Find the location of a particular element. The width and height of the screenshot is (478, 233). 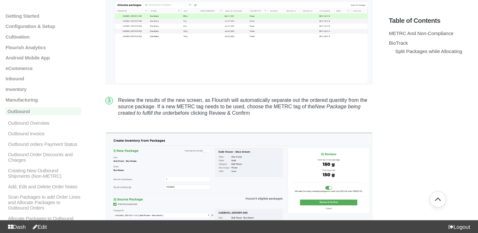

p: eCommerce is located at coordinates (43, 68).